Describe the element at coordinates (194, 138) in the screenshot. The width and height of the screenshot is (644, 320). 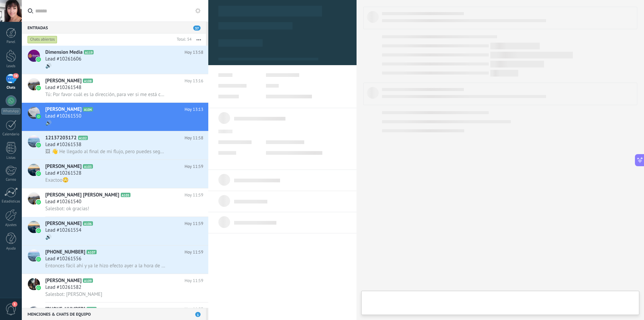
I see `span: Hoy 11:58` at that location.